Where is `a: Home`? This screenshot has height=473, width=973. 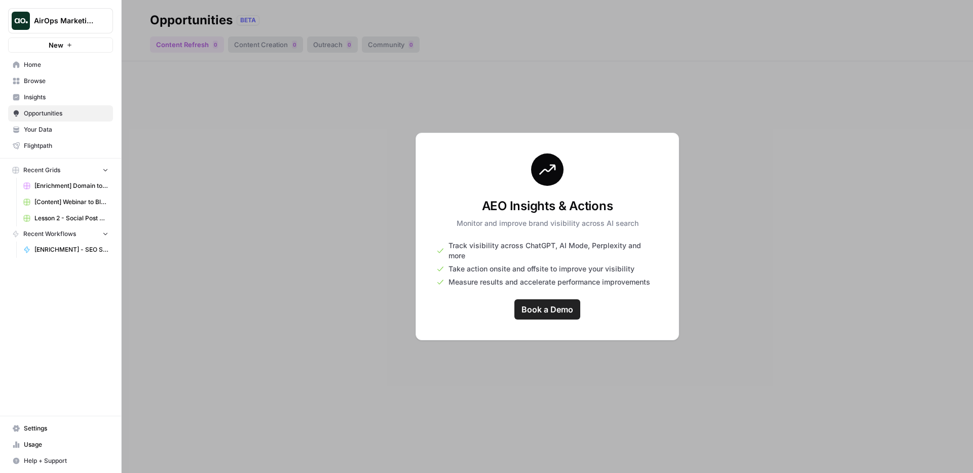
a: Home is located at coordinates (60, 65).